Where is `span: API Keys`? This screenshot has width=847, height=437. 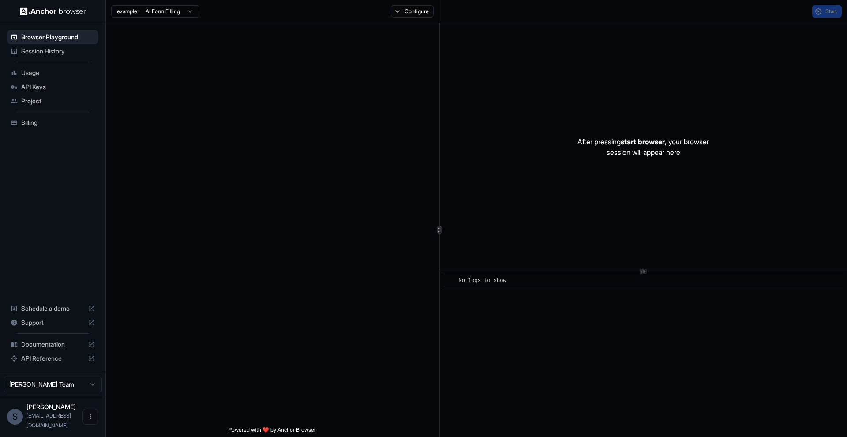 span: API Keys is located at coordinates (58, 87).